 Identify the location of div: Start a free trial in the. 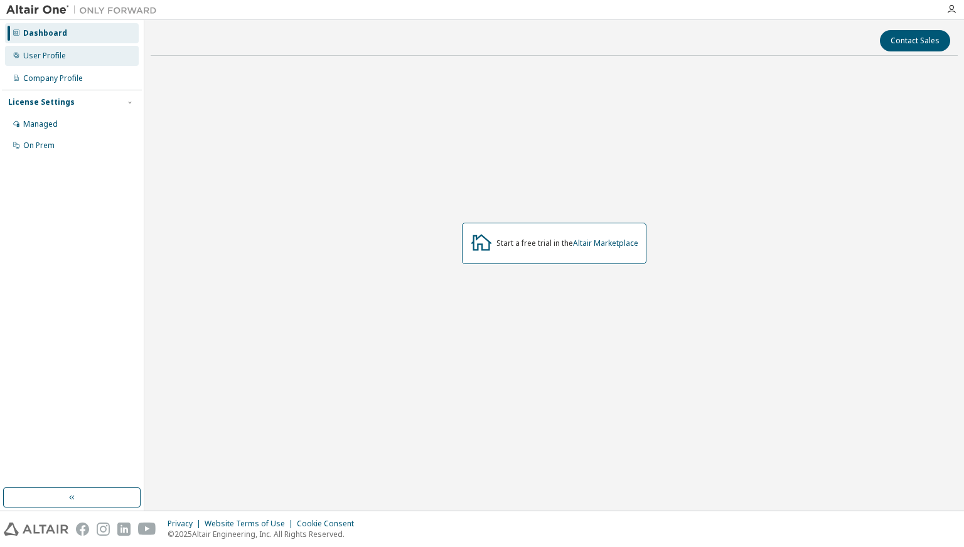
(567, 243).